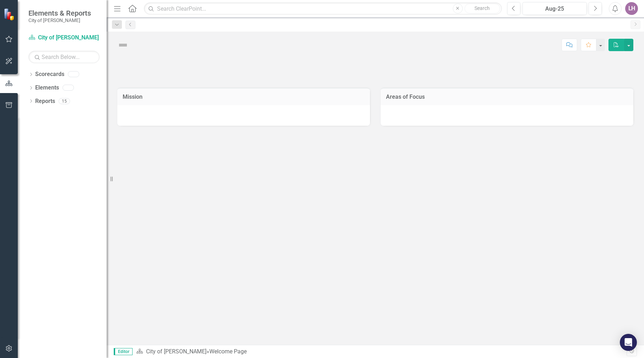  What do you see at coordinates (50, 75) in the screenshot?
I see `a: Scorecards` at bounding box center [50, 75].